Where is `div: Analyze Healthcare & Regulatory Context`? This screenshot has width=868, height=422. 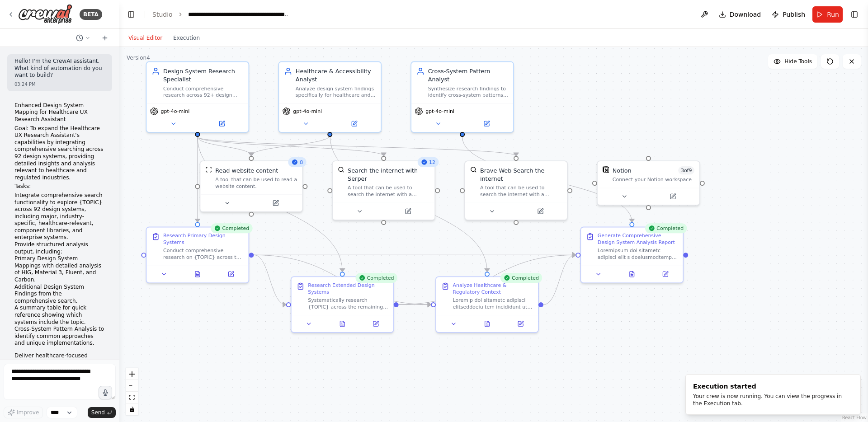 div: Analyze Healthcare & Regulatory Context is located at coordinates (493, 288).